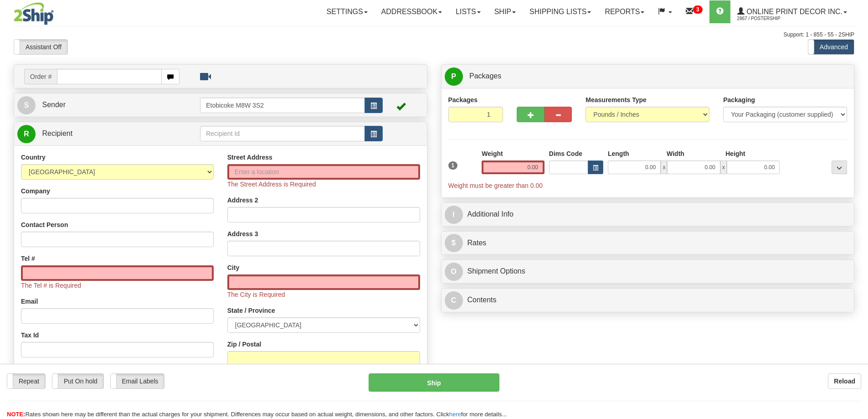  Describe the element at coordinates (40, 47) in the screenshot. I see `label: Assistant Off` at that location.